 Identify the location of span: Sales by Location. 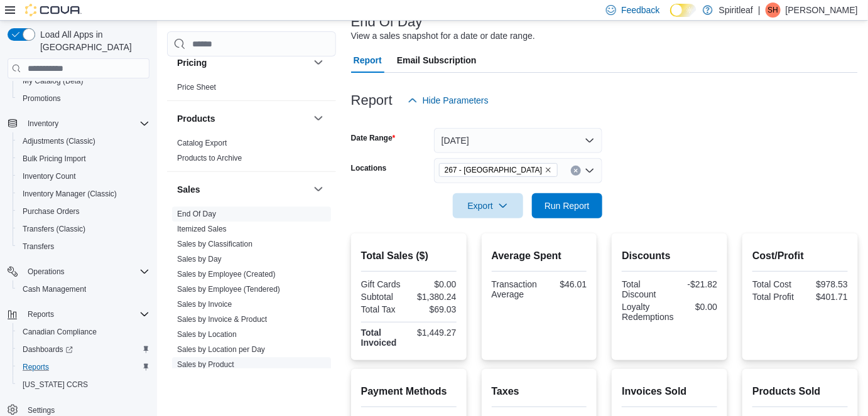
(207, 335).